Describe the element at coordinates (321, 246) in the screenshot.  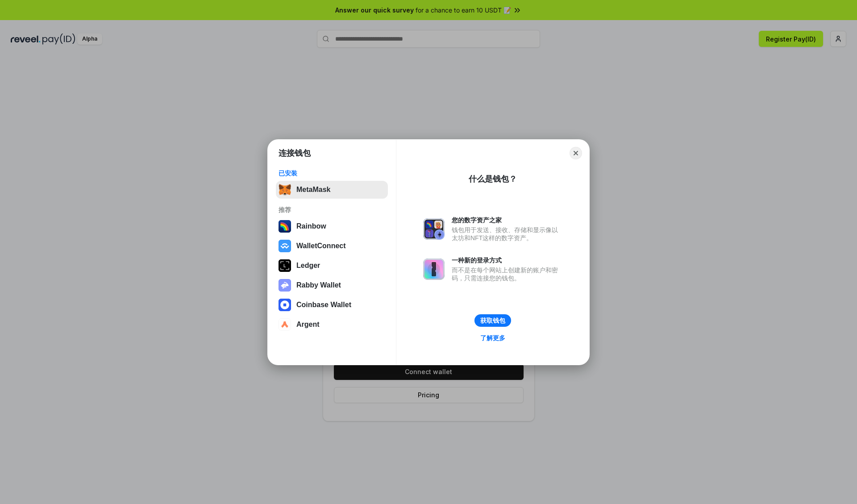
I see `div: WalletConnect` at that location.